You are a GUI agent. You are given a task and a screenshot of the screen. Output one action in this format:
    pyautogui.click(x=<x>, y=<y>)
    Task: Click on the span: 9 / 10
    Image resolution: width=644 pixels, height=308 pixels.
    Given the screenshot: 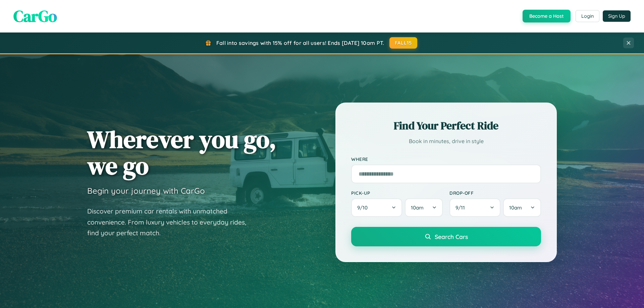 What is the action you would take?
    pyautogui.click(x=364, y=208)
    